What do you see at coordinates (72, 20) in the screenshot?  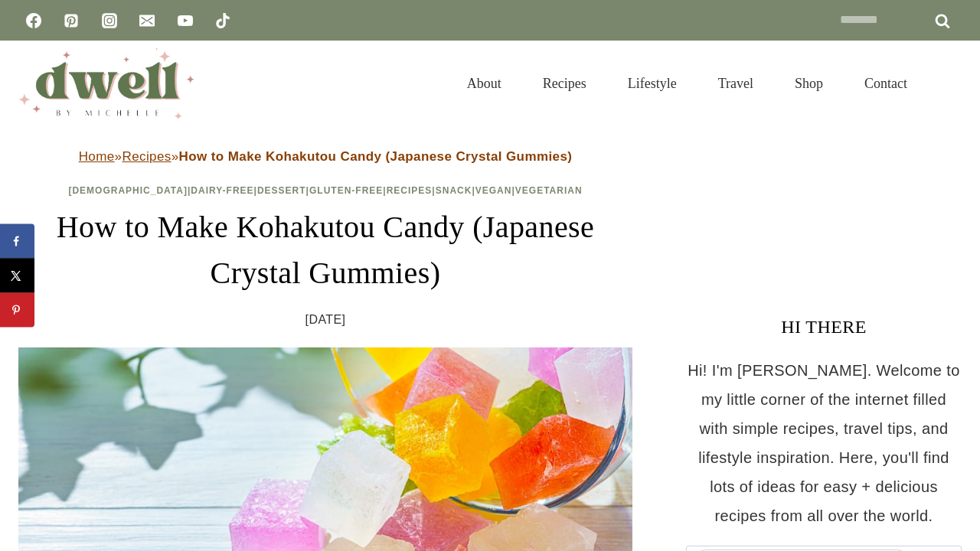 I see `a: Pinterest` at bounding box center [72, 20].